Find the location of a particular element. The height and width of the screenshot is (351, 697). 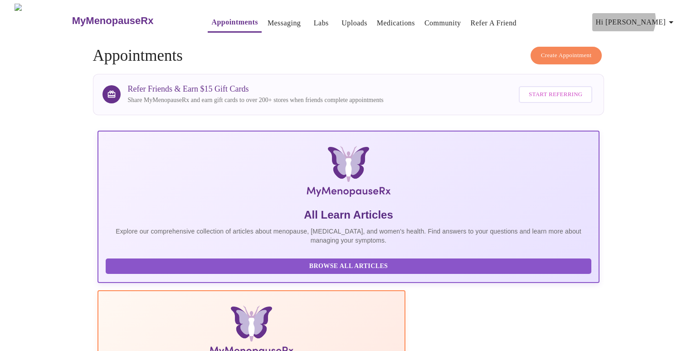

a: Appointments is located at coordinates (234, 22).